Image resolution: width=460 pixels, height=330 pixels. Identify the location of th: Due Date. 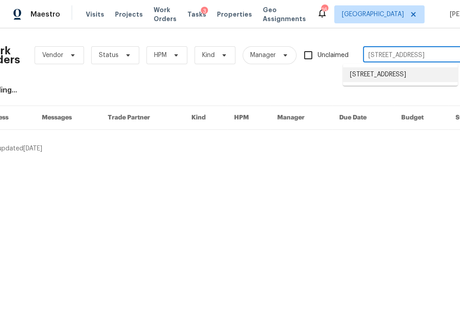
(363, 118).